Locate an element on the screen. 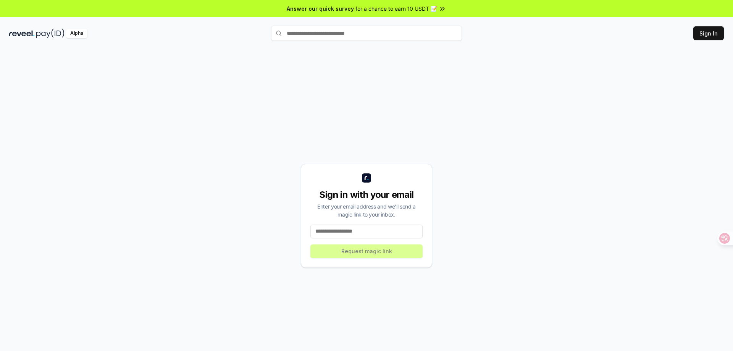 The width and height of the screenshot is (733, 351). button: Sign In is located at coordinates (709, 33).